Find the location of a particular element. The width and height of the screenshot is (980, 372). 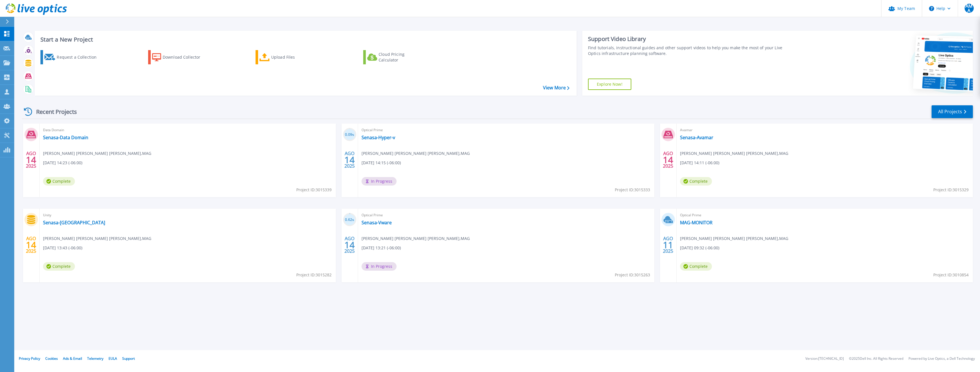

a: Request a Collection is located at coordinates (72, 57).